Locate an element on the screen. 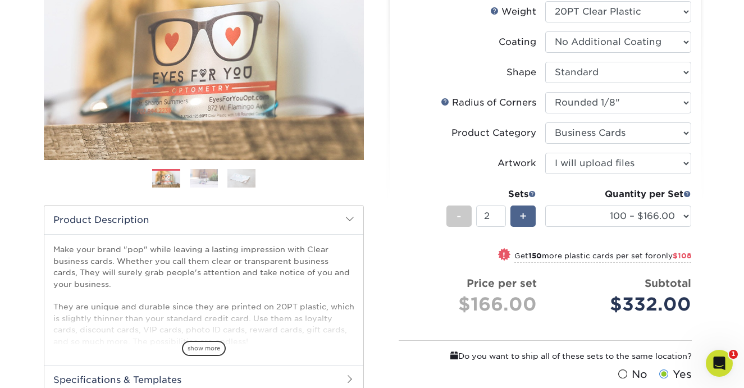 The width and height of the screenshot is (744, 388). h2: Product Description is located at coordinates (204, 219).